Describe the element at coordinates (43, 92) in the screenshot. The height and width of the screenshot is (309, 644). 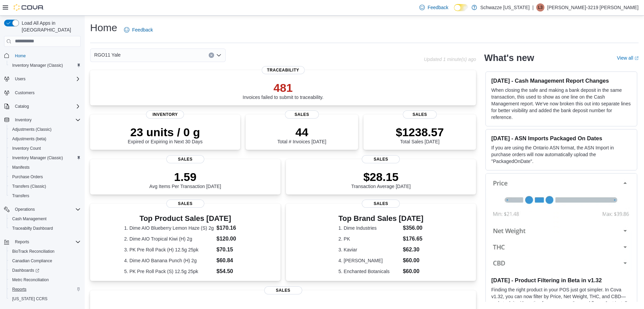
I see `button: Customers` at that location.